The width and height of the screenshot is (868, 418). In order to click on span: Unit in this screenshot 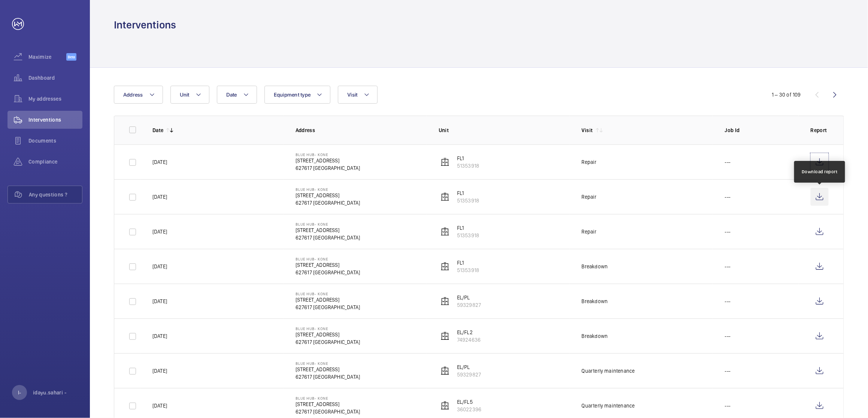, I will do `click(185, 95)`.